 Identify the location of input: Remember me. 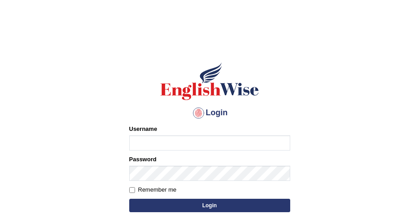
(132, 190).